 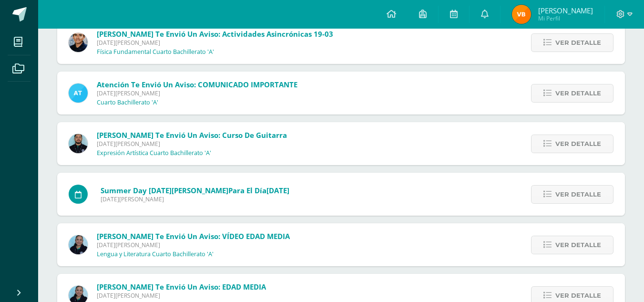 What do you see at coordinates (522, 14) in the screenshot?
I see `img: fd75f864c6a6b0fef5bd7603cd2ef97d.png` at bounding box center [522, 14].